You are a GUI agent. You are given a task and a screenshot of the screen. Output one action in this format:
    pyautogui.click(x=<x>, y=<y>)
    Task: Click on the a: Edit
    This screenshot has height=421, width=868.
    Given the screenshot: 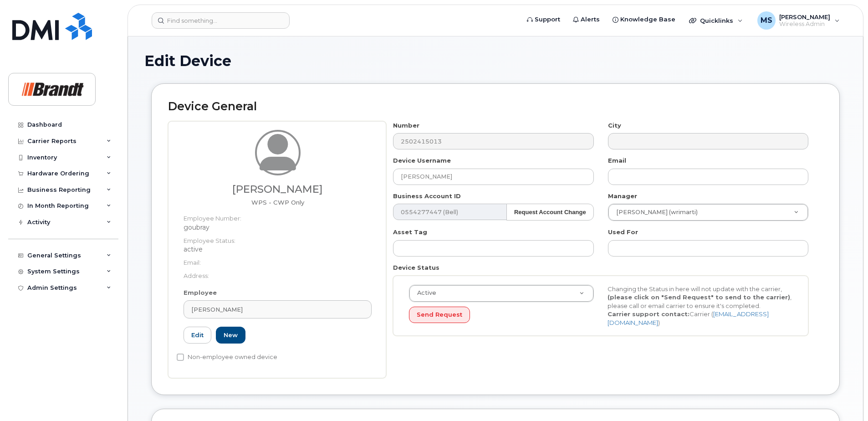 What is the action you would take?
    pyautogui.click(x=197, y=335)
    